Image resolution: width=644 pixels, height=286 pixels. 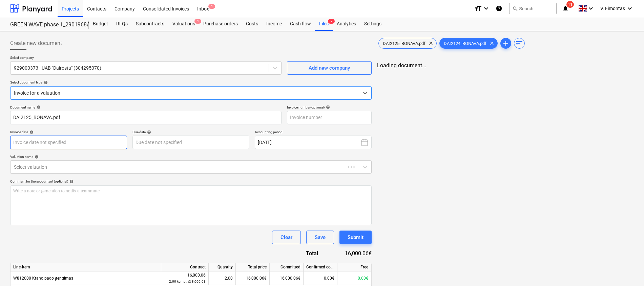 What do you see at coordinates (355, 237) in the screenshot?
I see `button: Submit` at bounding box center [355, 237].